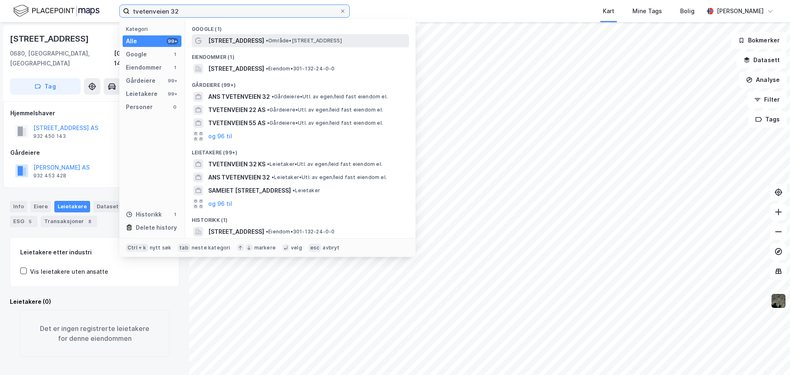 The image size is (790, 375). Describe the element at coordinates (136, 54) in the screenshot. I see `div: Google` at that location.